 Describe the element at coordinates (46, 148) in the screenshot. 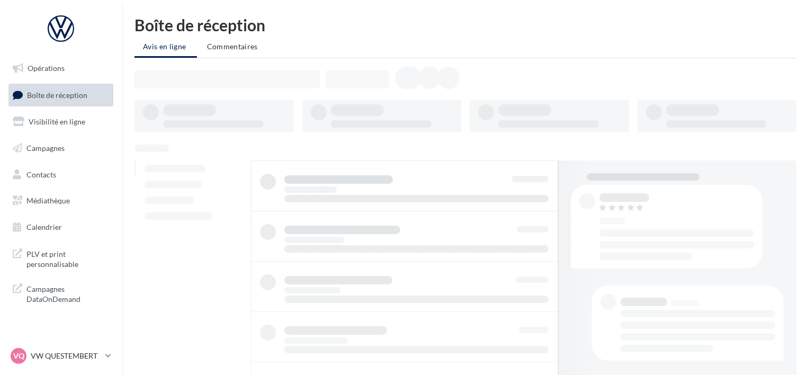

I see `span: Campagnes` at that location.